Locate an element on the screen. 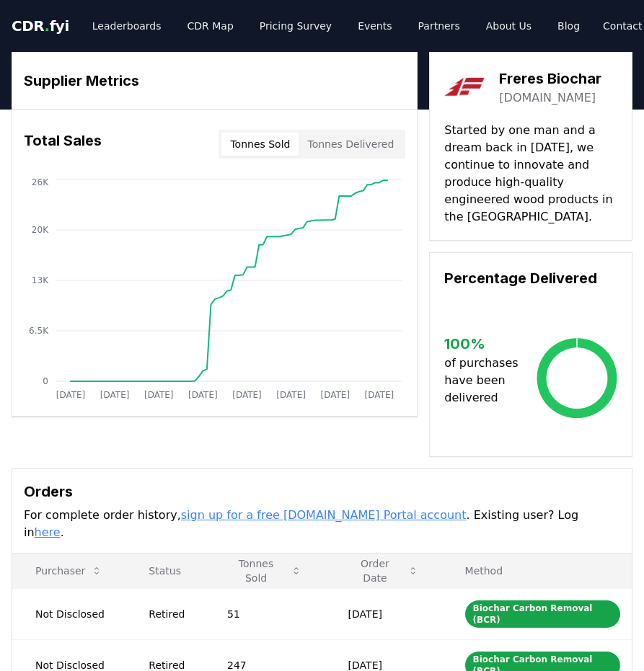 This screenshot has width=644, height=671. p: For complete order history, . Existing user? Log in . is located at coordinates (321, 524).